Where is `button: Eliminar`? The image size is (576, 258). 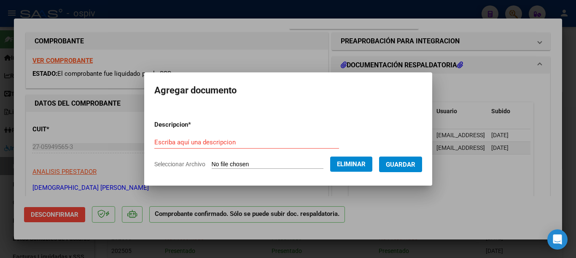 button: Eliminar is located at coordinates (351, 164).